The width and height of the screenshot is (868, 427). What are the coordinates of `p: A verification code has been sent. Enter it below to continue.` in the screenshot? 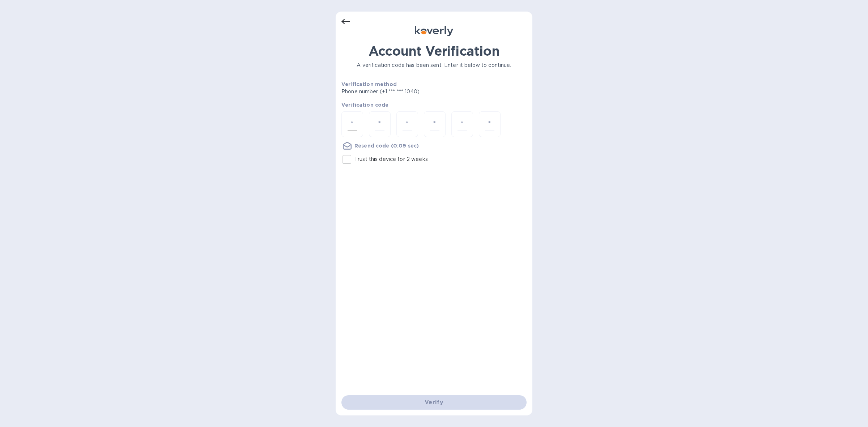 It's located at (434, 65).